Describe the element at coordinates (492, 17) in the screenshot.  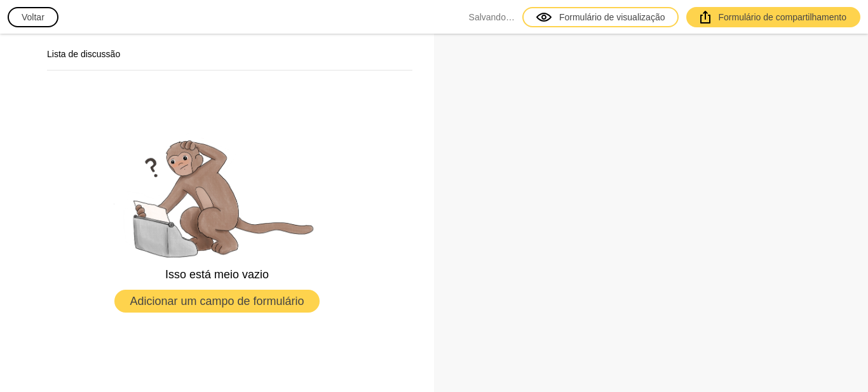
I see `font: Salvando…` at that location.